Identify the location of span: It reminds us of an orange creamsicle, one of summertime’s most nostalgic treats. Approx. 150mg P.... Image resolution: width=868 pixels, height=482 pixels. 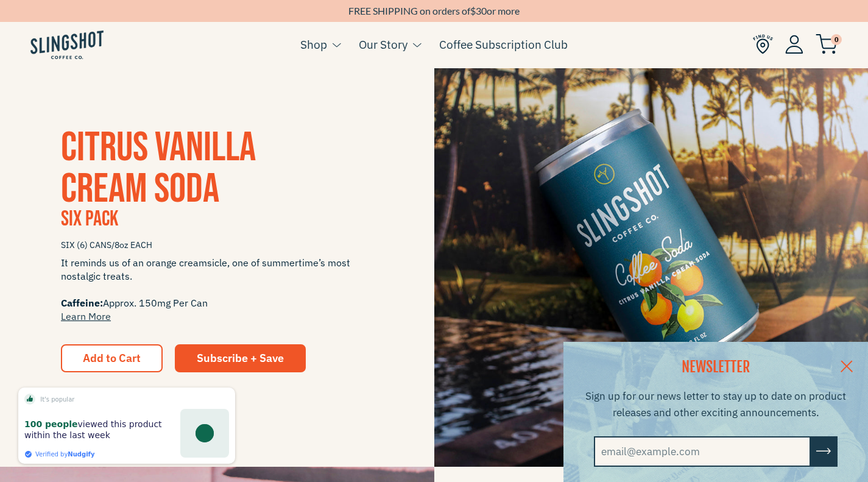
(217, 290).